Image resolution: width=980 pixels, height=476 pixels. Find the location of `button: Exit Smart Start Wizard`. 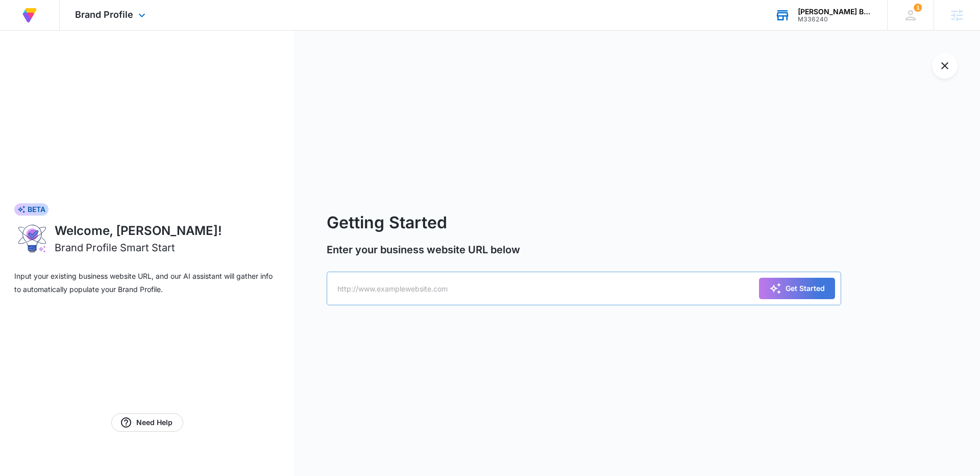

button: Exit Smart Start Wizard is located at coordinates (944, 66).